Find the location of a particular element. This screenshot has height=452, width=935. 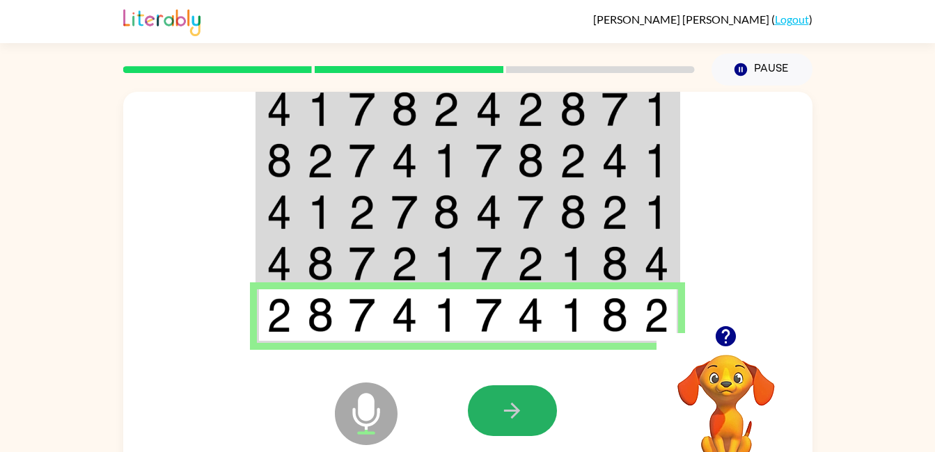

button: Pause is located at coordinates (761, 70).